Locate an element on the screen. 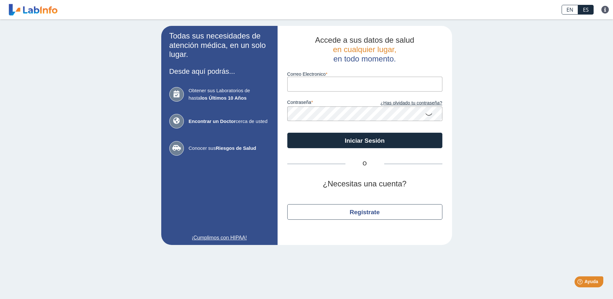 This screenshot has width=613, height=299. span: en cualquier lugar, is located at coordinates (365, 49).